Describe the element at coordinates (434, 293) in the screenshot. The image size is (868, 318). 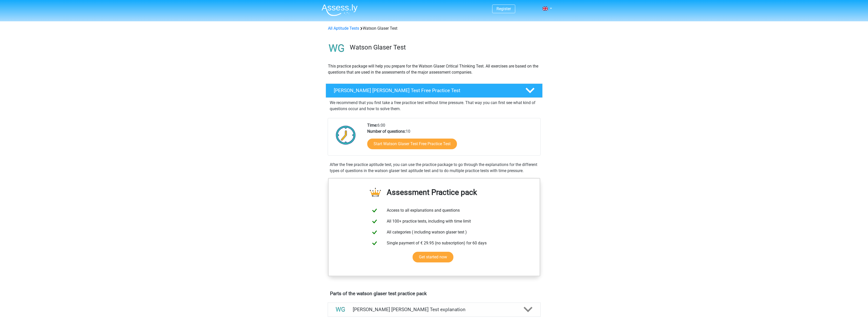
I see `h4: Parts of the watson glaser test practice pack` at that location.